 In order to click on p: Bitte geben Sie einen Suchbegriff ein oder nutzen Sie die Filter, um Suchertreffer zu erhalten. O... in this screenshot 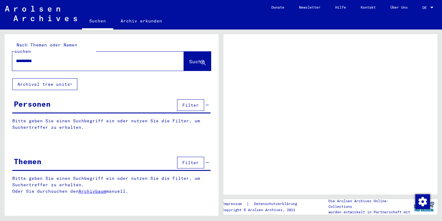, I will do `click(112, 185)`.